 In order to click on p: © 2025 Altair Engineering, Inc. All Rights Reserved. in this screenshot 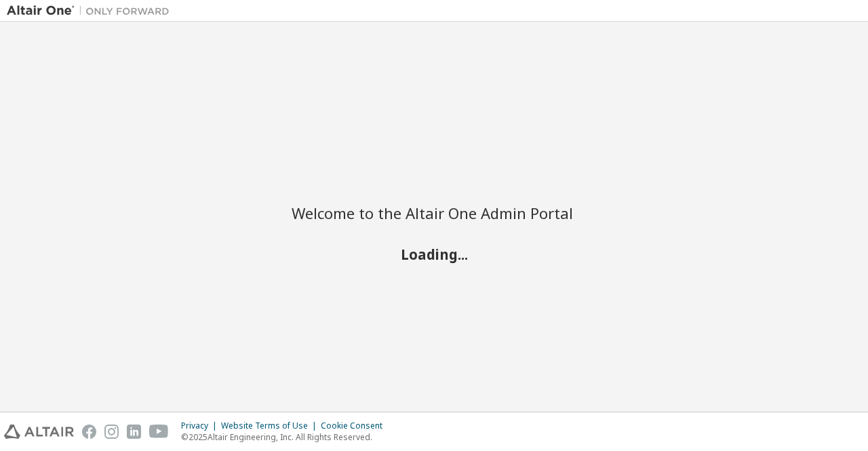, I will do `click(285, 437)`.